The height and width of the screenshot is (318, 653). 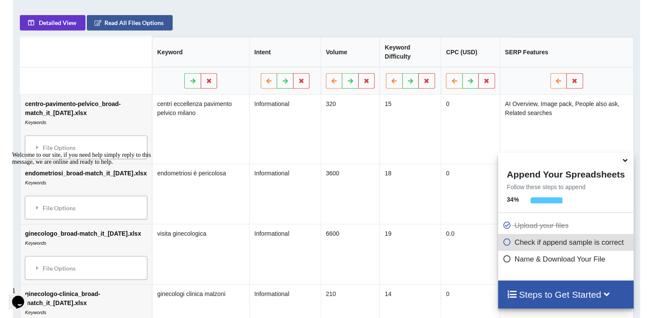 I want to click on td: 0.0, so click(x=470, y=254).